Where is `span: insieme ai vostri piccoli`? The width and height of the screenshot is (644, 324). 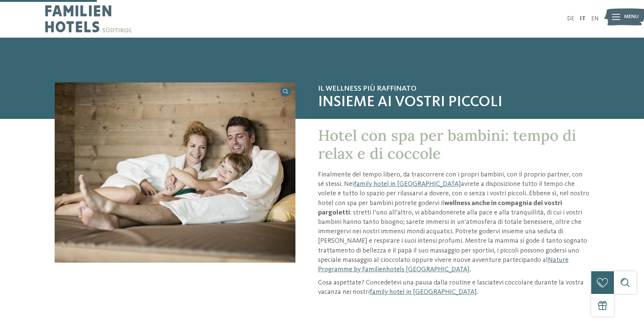 span: insieme ai vostri piccoli is located at coordinates (454, 103).